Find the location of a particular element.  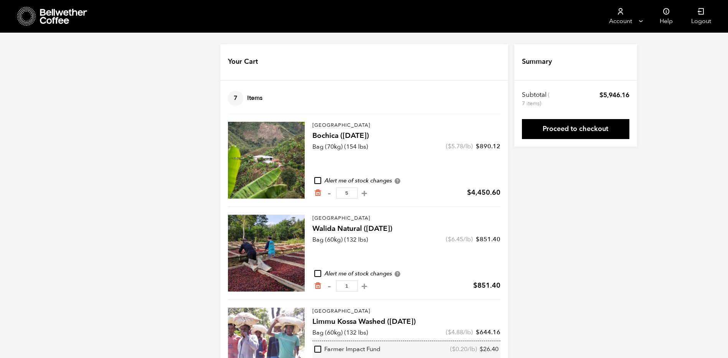

span: 7 is located at coordinates (236, 98).